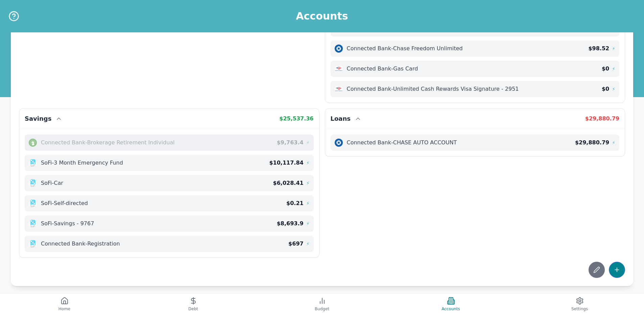 The width and height of the screenshot is (644, 315). I want to click on button: Settings, so click(579, 304).